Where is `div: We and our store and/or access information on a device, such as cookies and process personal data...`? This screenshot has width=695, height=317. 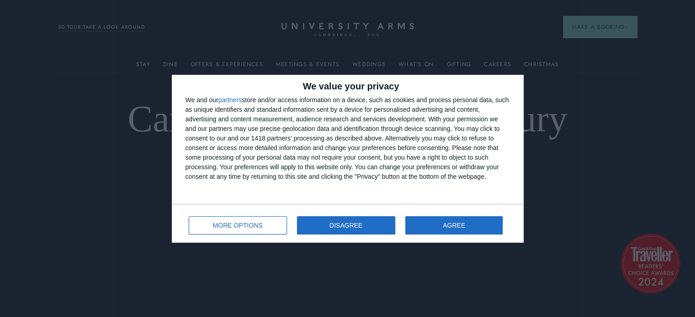
div: We and our store and/or access information on a device, such as cookies and process personal data... is located at coordinates (348, 138).